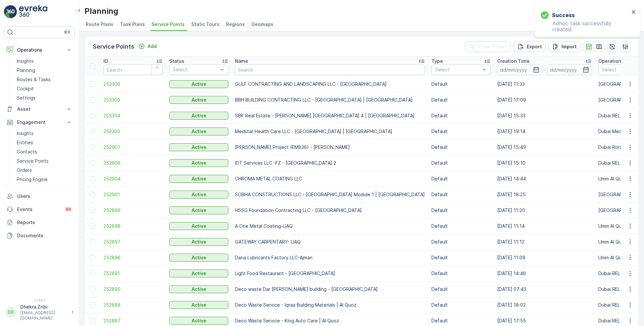  What do you see at coordinates (133, 321) in the screenshot?
I see `a: 252887` at bounding box center [133, 321].